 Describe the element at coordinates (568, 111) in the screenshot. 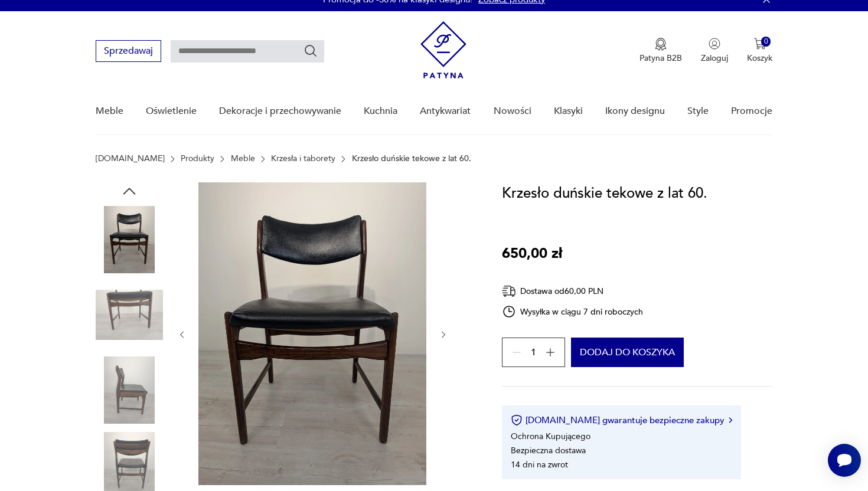

I see `a: Klasyki` at that location.